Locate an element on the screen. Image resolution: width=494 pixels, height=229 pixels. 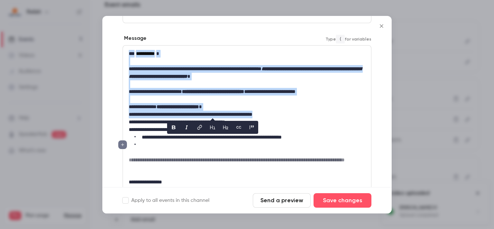
button: Send a preview is located at coordinates (282, 200).